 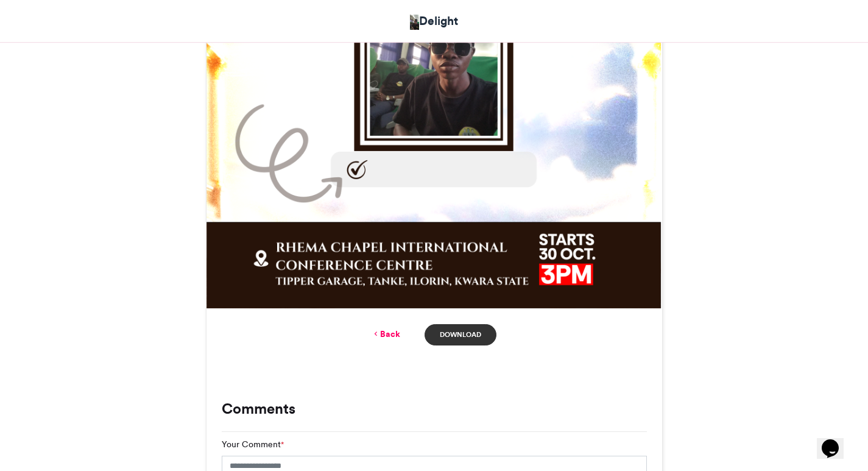 I want to click on label: Your Comment, so click(x=253, y=444).